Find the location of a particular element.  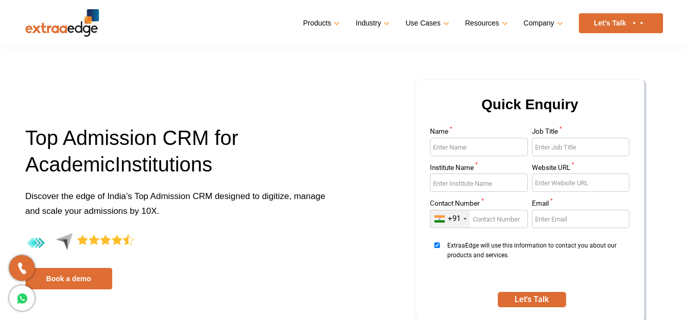

label: Email is located at coordinates (581, 205).